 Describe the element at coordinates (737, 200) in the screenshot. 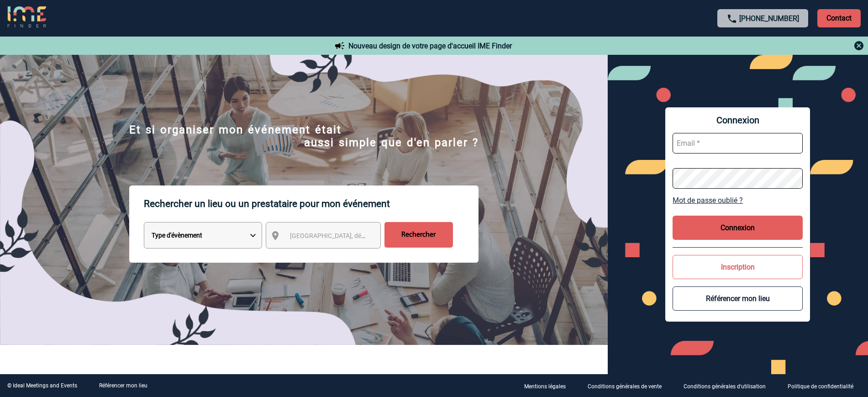

I see `a: Mot de passe oublié ?` at that location.